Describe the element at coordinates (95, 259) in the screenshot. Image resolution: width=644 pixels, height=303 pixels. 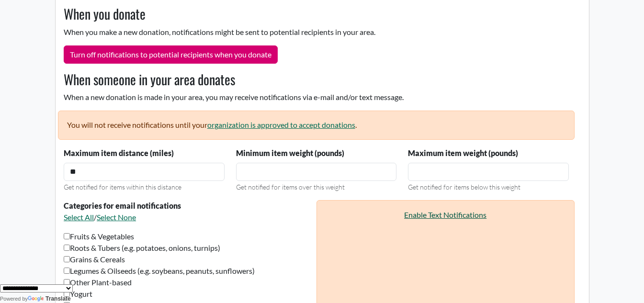
I see `label: Grains & Cereals` at that location.